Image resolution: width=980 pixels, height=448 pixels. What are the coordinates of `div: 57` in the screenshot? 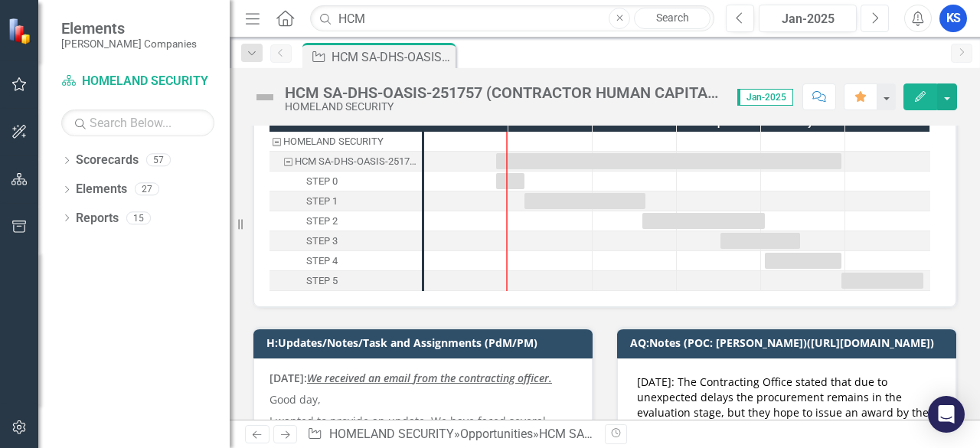 It's located at (159, 160).